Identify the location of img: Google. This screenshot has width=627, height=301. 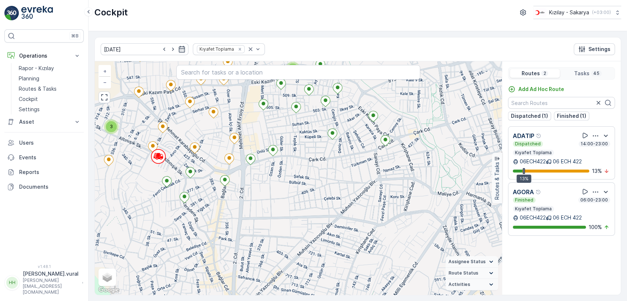
(109, 290).